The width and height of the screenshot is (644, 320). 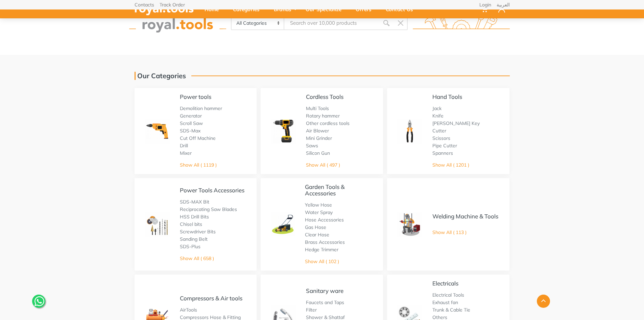 What do you see at coordinates (324, 290) in the screenshot?
I see `a: Sanitary ware` at bounding box center [324, 290].